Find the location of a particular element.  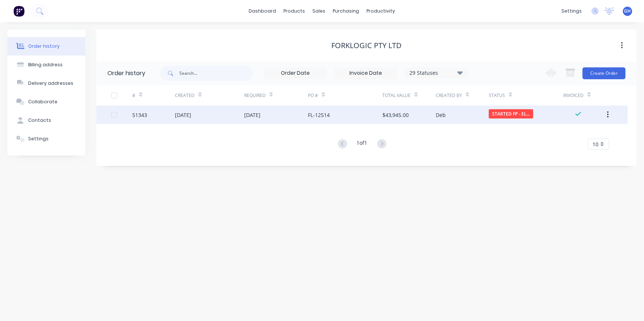

input: Order Date is located at coordinates (295, 73).